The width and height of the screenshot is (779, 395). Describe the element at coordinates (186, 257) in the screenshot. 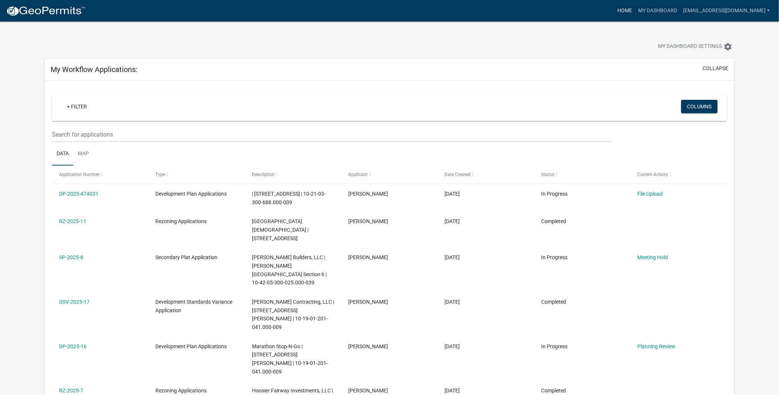

I see `span: Secondary Plat Application` at that location.